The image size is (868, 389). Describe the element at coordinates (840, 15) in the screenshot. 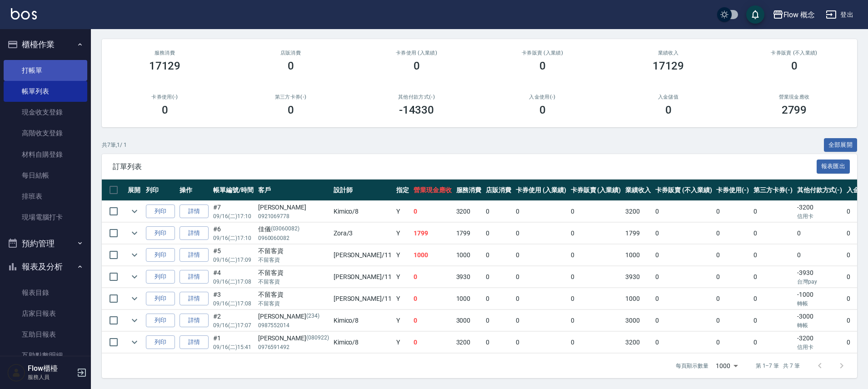

I see `button: 登出` at that location.